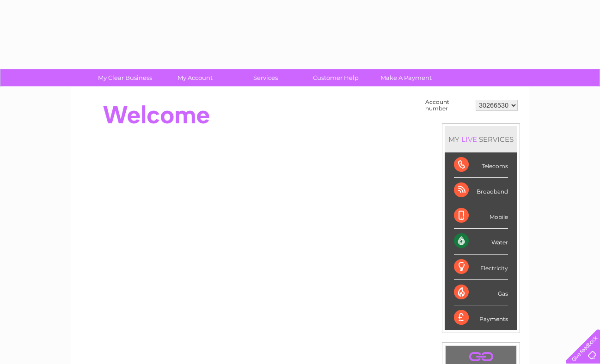  What do you see at coordinates (481, 267) in the screenshot?
I see `div: Electricity` at bounding box center [481, 267].